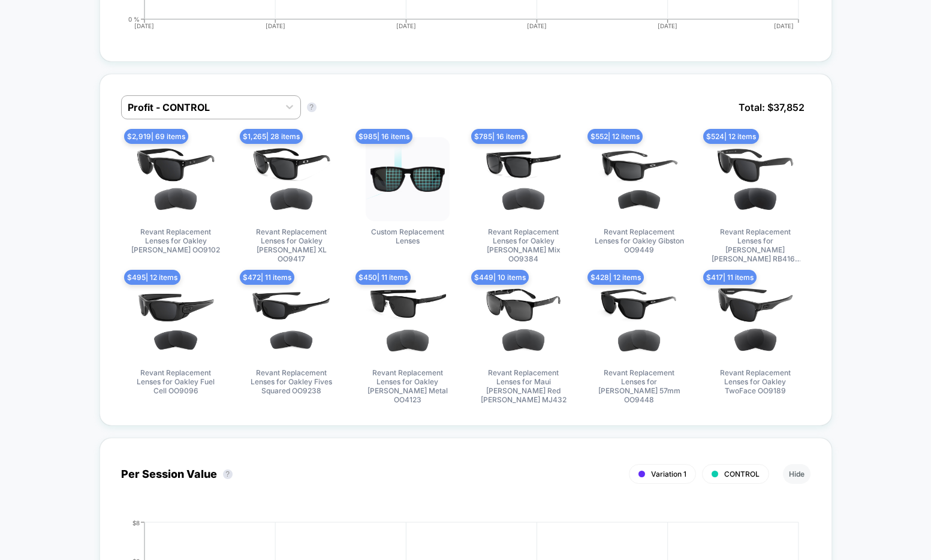 Image resolution: width=931 pixels, height=560 pixels. Describe the element at coordinates (156, 136) in the screenshot. I see `span: $ 2,919 | 69 items` at that location.